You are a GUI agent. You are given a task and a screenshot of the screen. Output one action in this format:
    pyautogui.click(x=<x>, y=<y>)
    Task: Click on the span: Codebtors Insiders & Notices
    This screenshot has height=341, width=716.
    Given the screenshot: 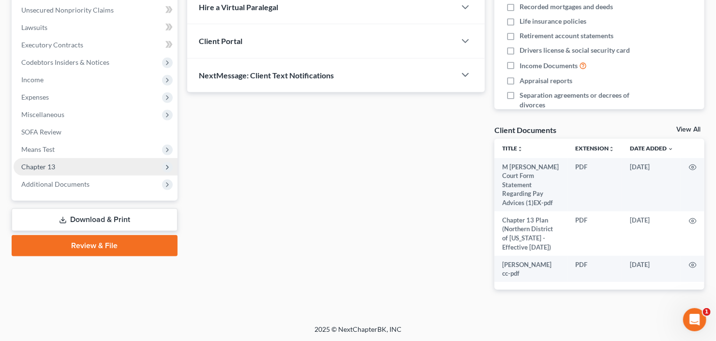 What is the action you would take?
    pyautogui.click(x=65, y=62)
    